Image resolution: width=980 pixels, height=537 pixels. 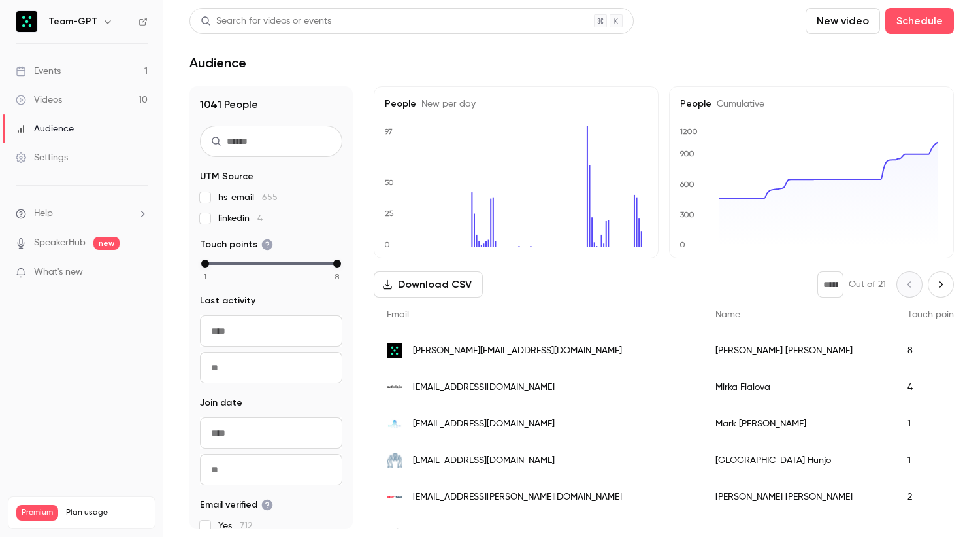 I want to click on div: Settings, so click(x=42, y=158).